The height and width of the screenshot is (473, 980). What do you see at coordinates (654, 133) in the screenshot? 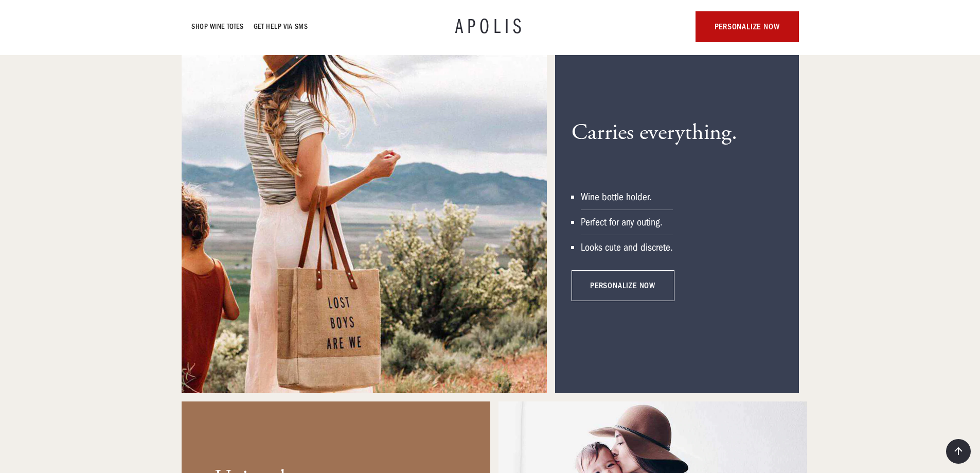
I see `h3: Carries everything.` at bounding box center [654, 133].